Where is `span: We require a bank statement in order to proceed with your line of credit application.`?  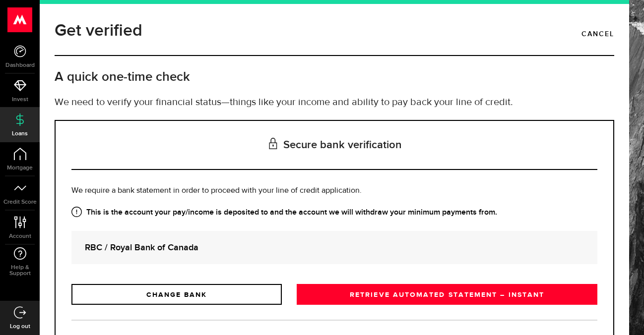 span: We require a bank statement in order to proceed with your line of credit application. is located at coordinates (217, 191).